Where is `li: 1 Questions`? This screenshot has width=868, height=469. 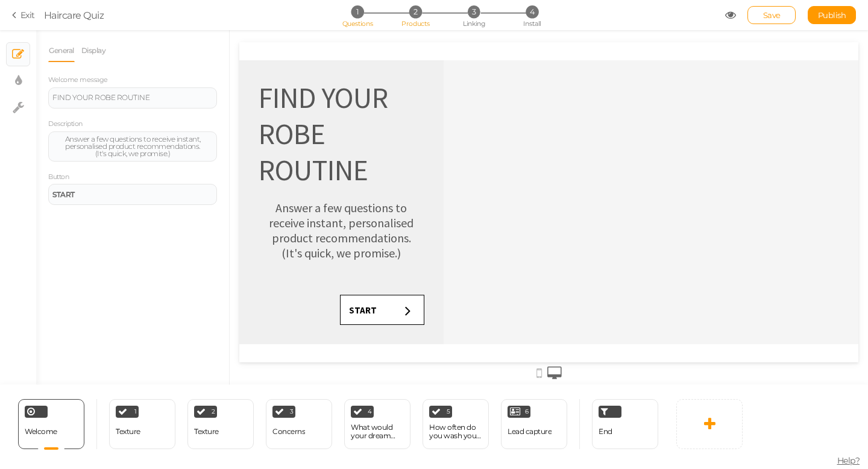 li: 1 Questions is located at coordinates (357, 11).